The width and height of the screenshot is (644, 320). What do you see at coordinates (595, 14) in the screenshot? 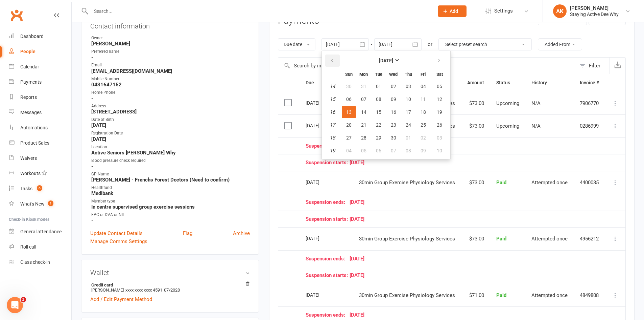
I see `div: Staying Active Dee Why` at bounding box center [595, 14].